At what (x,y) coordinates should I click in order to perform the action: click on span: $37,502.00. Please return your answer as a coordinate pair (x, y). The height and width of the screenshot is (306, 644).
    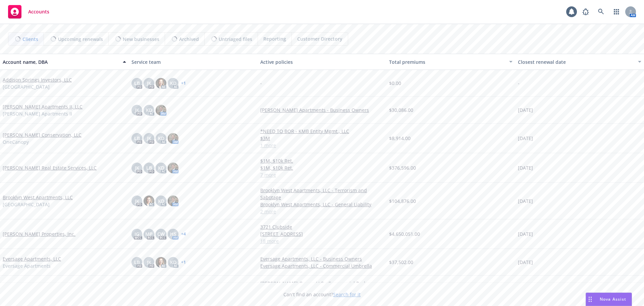
    Looking at the image, I should click on (401, 262).